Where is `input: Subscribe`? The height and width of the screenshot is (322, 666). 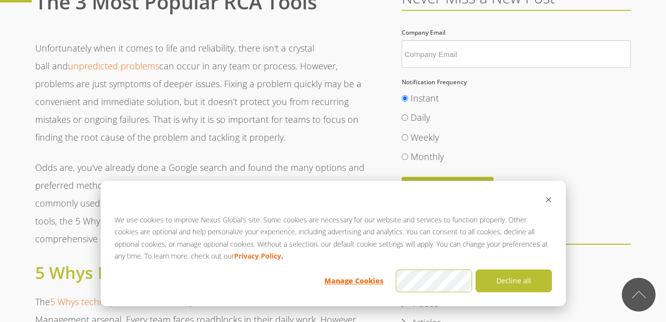 input: Subscribe is located at coordinates (447, 191).